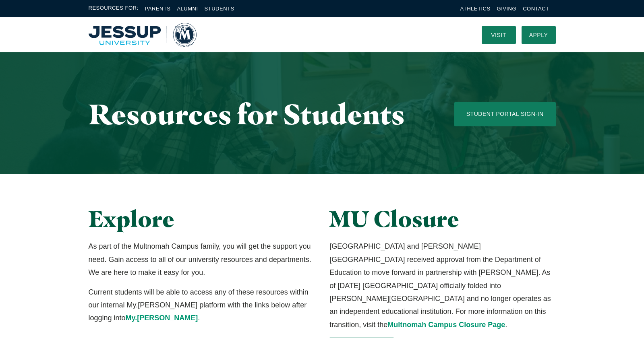 Image resolution: width=644 pixels, height=338 pixels. What do you see at coordinates (187, 9) in the screenshot?
I see `a: Alumni` at bounding box center [187, 9].